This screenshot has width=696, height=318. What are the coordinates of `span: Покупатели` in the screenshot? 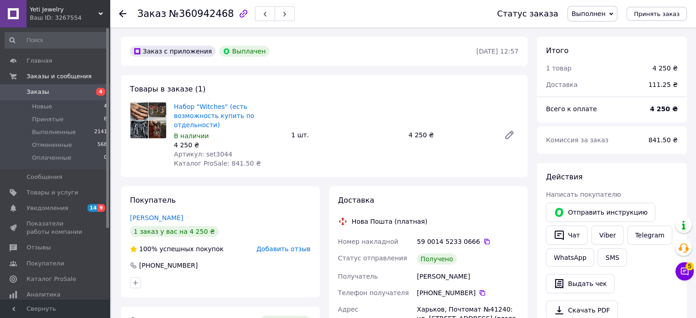 It's located at (45, 264).